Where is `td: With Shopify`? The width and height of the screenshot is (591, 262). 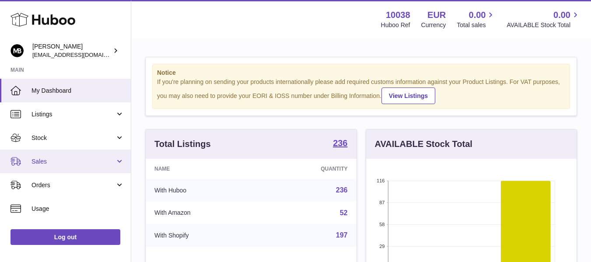 td: With Shopify is located at coordinates (203, 235).